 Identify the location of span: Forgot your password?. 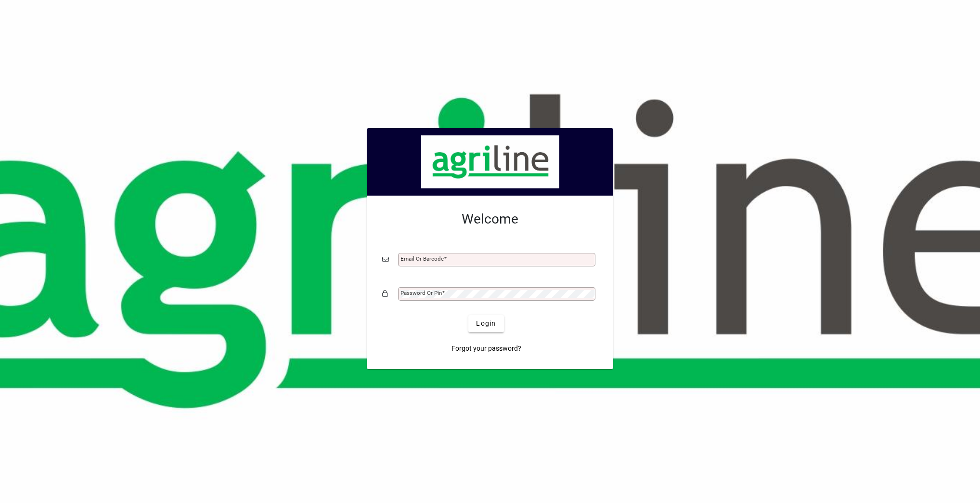
(486, 348).